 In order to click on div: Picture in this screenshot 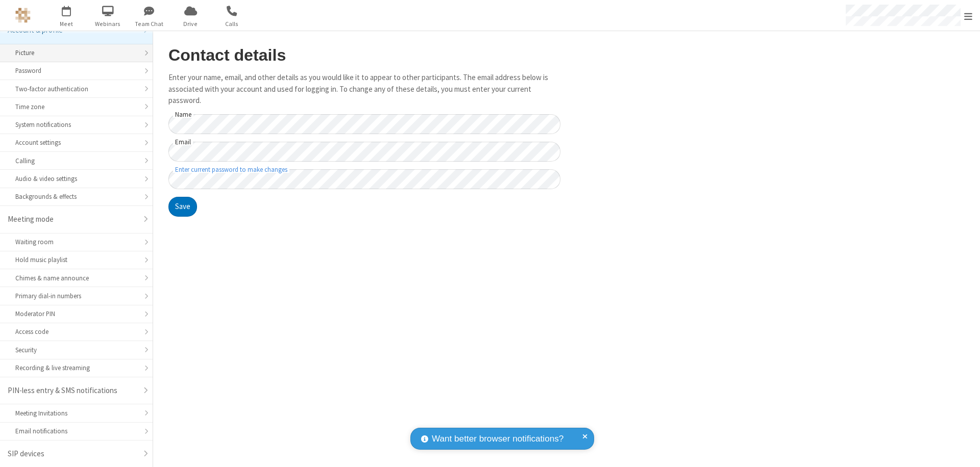, I will do `click(76, 52)`.